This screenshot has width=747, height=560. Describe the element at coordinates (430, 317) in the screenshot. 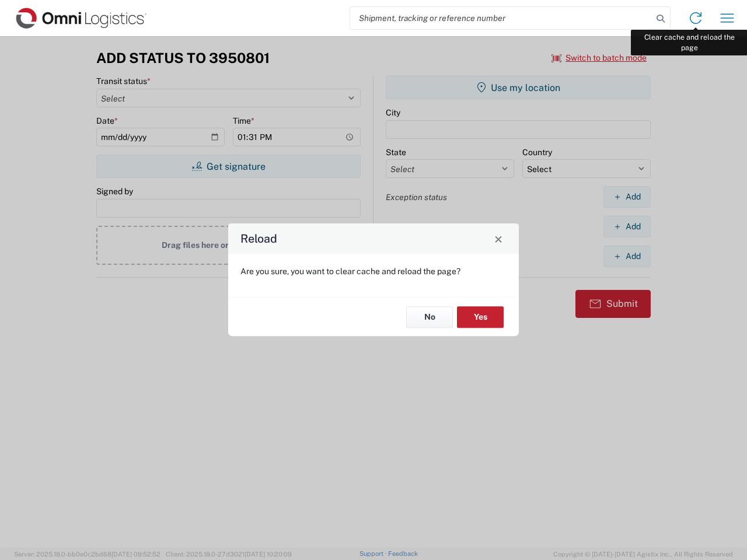

I see `button: No` at that location.